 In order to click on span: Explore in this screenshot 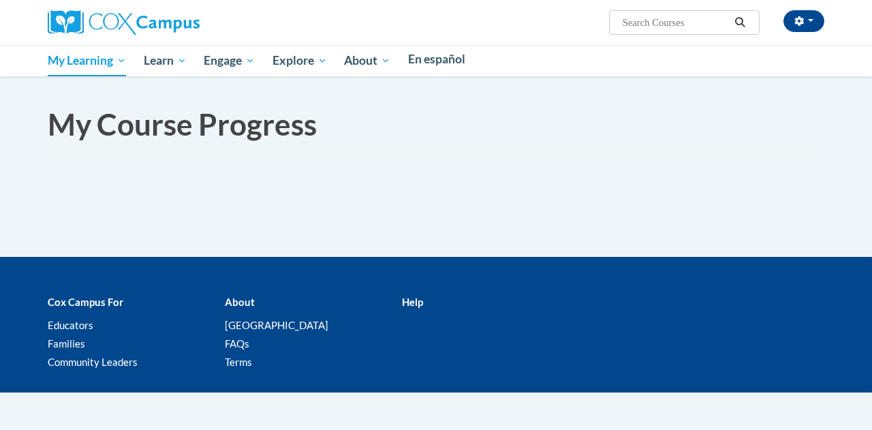, I will do `click(300, 61)`.